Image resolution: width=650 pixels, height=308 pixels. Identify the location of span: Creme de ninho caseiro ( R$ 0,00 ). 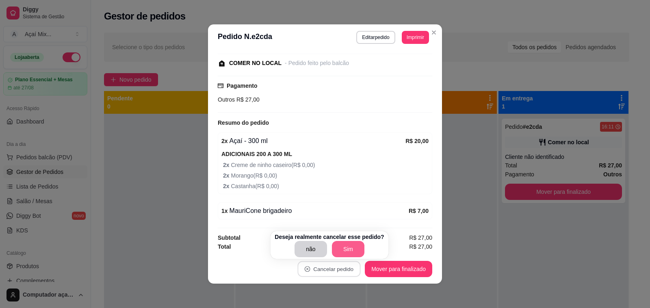
(326, 165).